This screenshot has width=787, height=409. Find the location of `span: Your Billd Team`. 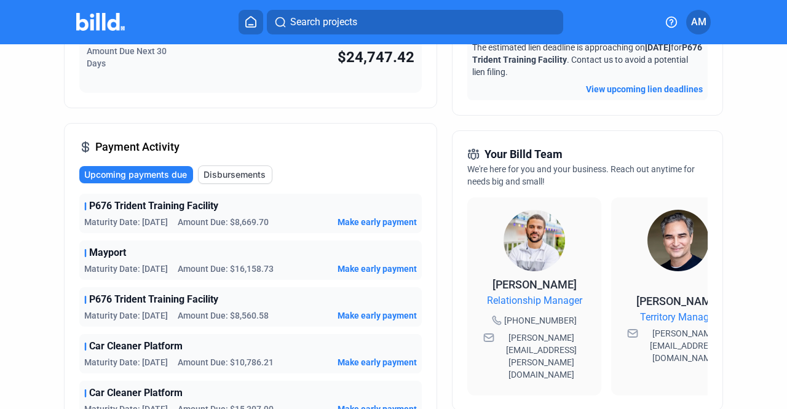

span: Your Billd Team is located at coordinates (523, 154).